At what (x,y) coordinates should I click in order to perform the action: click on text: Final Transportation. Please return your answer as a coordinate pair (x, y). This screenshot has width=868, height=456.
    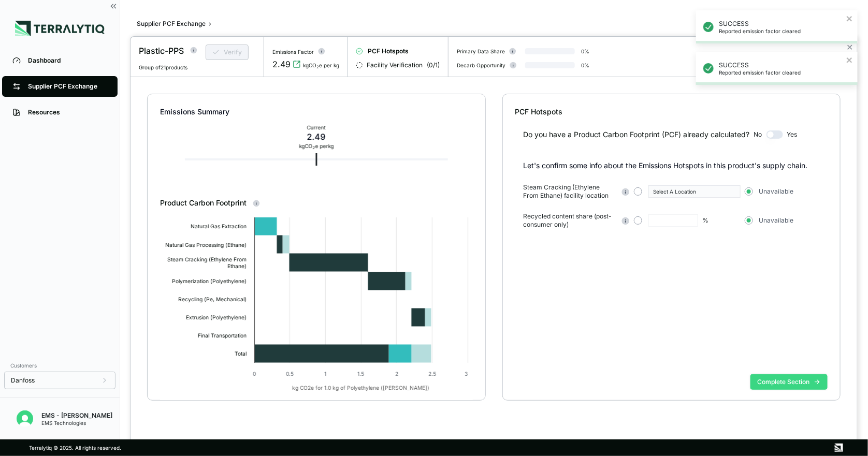
    Looking at the image, I should click on (223, 335).